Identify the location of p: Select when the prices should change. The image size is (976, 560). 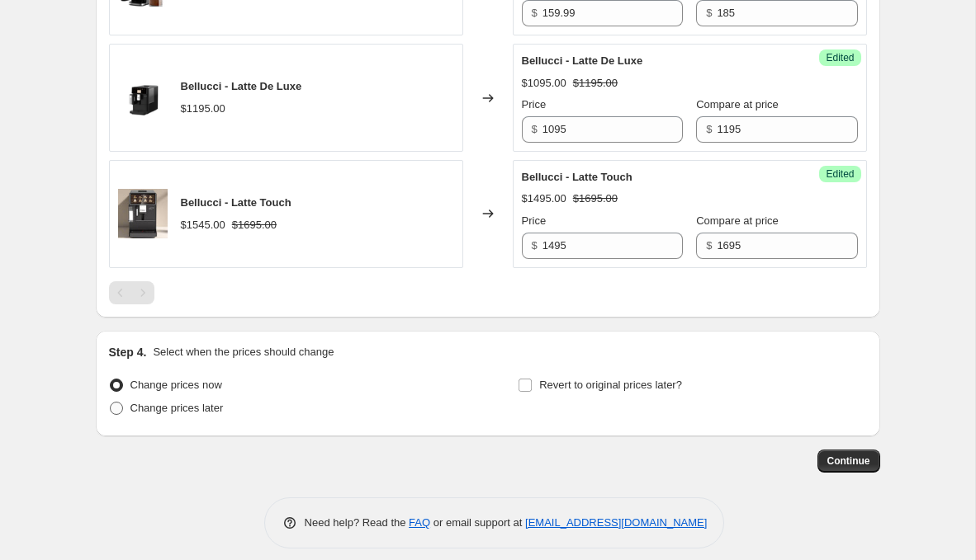
(243, 352).